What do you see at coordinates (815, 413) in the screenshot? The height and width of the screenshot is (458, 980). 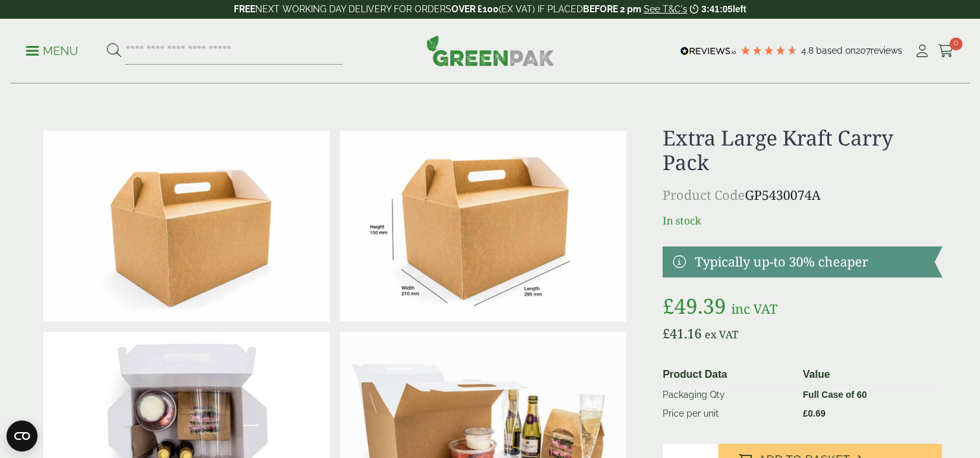 I see `bdi: 0.69` at bounding box center [815, 413].